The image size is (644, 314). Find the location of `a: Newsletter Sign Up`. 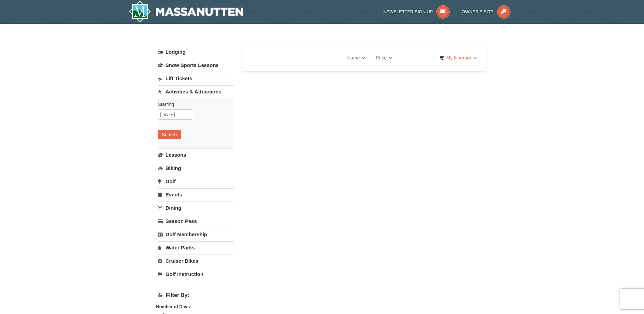

a: Newsletter Sign Up is located at coordinates (416, 12).